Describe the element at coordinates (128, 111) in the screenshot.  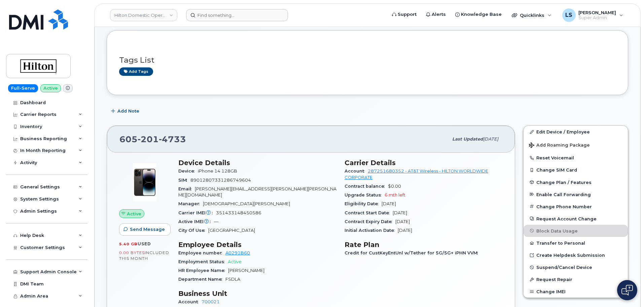
I see `span: Add Note` at that location.